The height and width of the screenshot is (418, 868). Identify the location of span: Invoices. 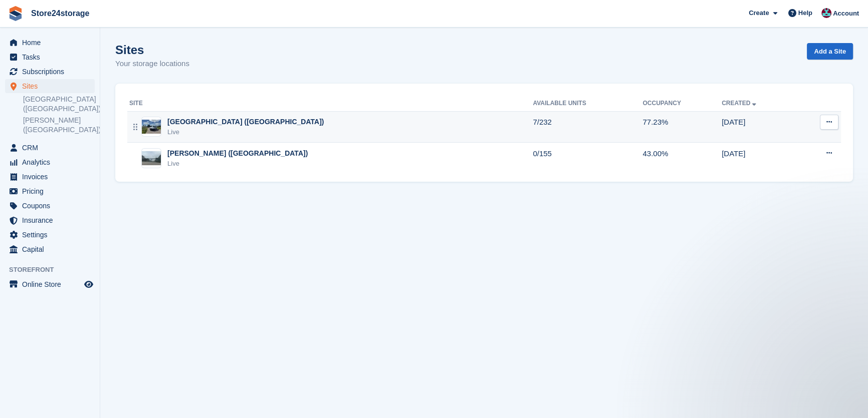
(52, 177).